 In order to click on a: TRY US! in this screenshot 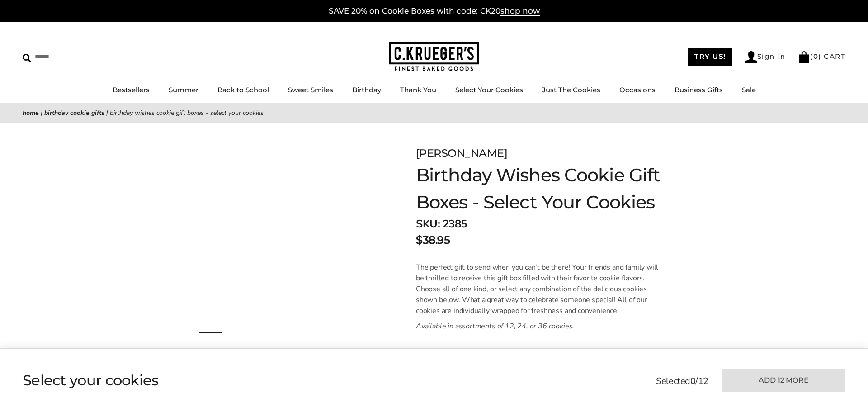, I will do `click(711, 57)`.